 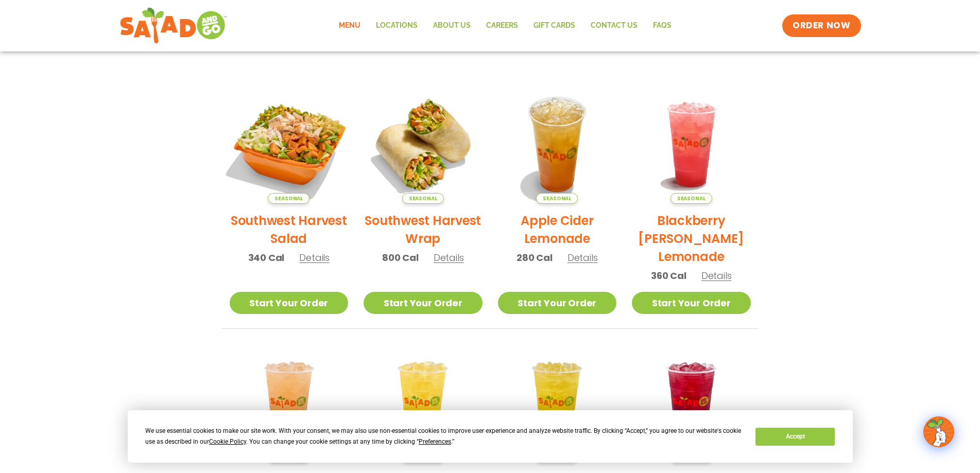 What do you see at coordinates (174, 26) in the screenshot?
I see `img: new-SAG-logo-768×292` at bounding box center [174, 26].